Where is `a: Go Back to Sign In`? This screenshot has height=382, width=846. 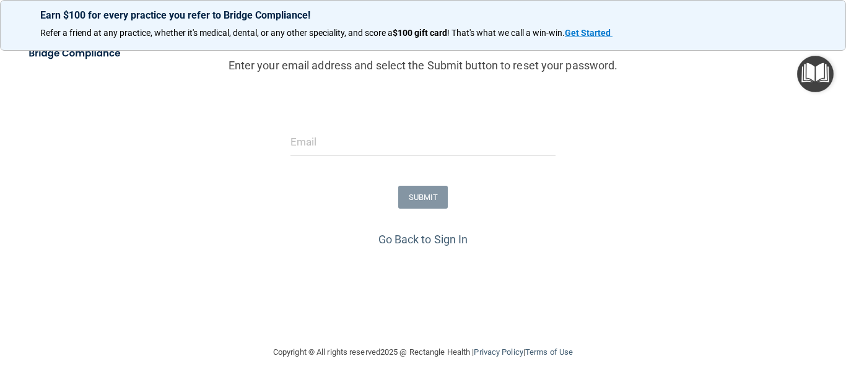 a: Go Back to Sign In is located at coordinates (423, 239).